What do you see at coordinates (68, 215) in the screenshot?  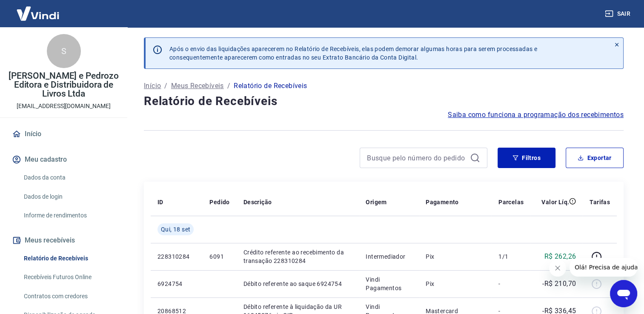 I see `a: Informe de rendimentos` at bounding box center [68, 215].